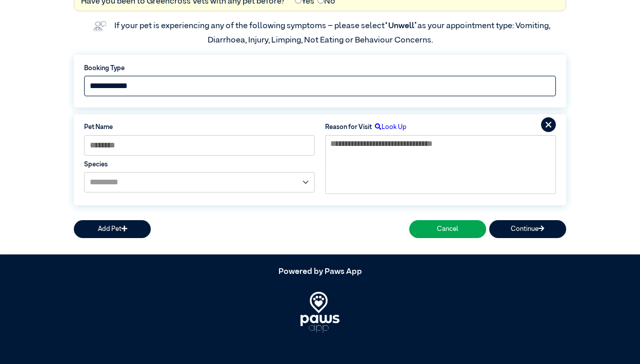  Describe the element at coordinates (199, 127) in the screenshot. I see `label: Pet Name` at that location.